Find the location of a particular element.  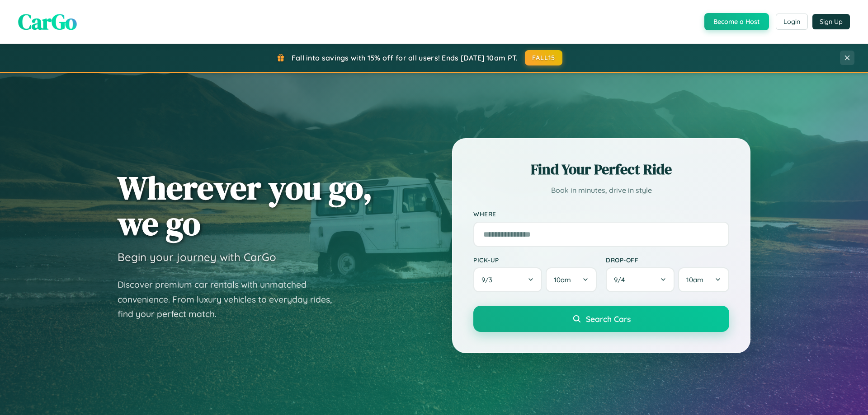

button: Login is located at coordinates (792, 22).